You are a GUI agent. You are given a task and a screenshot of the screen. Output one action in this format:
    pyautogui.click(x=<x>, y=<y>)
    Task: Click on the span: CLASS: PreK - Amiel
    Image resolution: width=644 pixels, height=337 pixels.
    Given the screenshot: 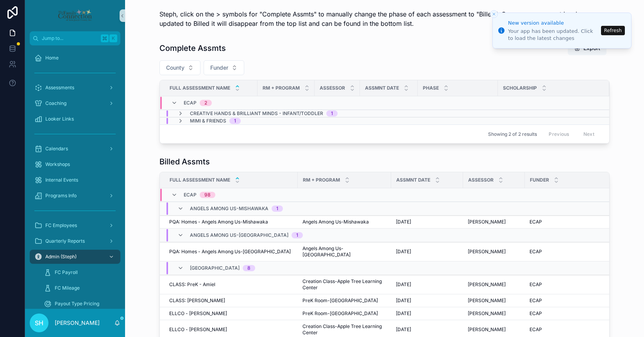 What is the action you would take?
    pyautogui.click(x=192, y=284)
    